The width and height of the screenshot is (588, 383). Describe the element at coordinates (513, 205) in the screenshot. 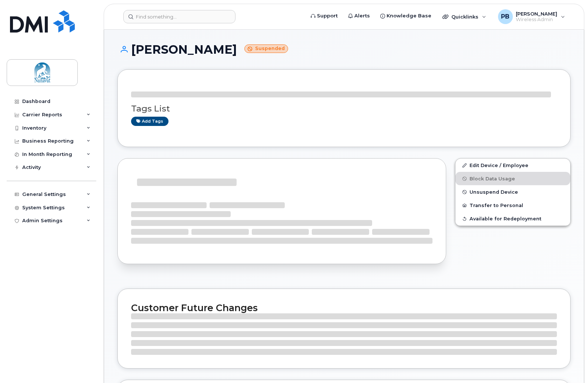

I see `button: Transfer to Personal` at that location.